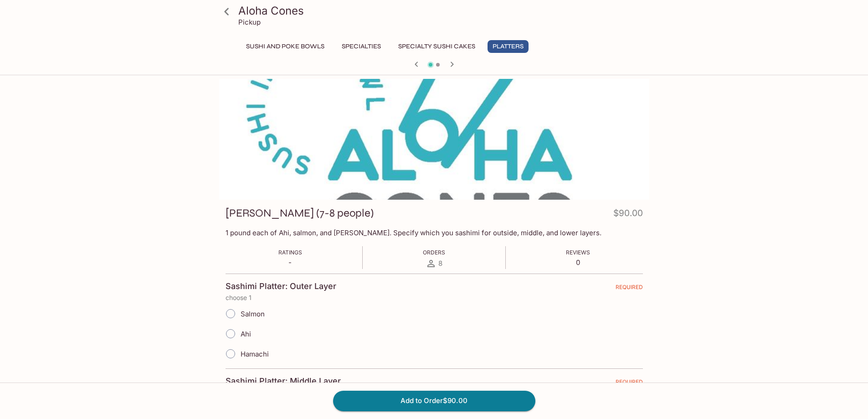 This screenshot has height=419, width=868. I want to click on p: Pickup, so click(249, 22).